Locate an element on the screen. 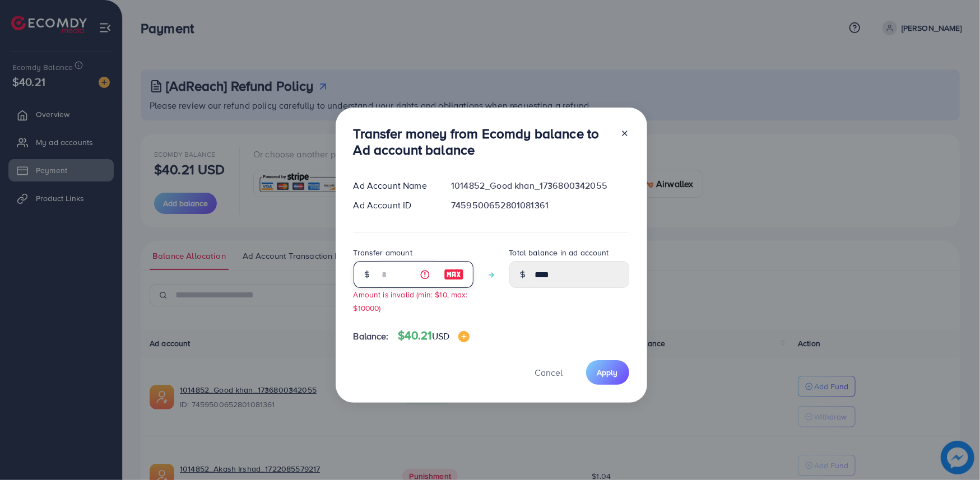  h3: Transfer money from Ecomdy balance to Ad account balance is located at coordinates (483, 142).